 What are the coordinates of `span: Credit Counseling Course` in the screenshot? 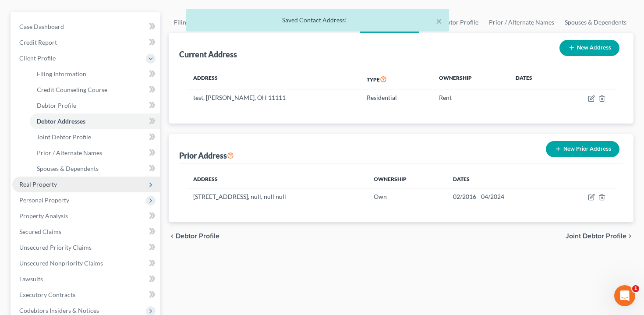 It's located at (72, 89).